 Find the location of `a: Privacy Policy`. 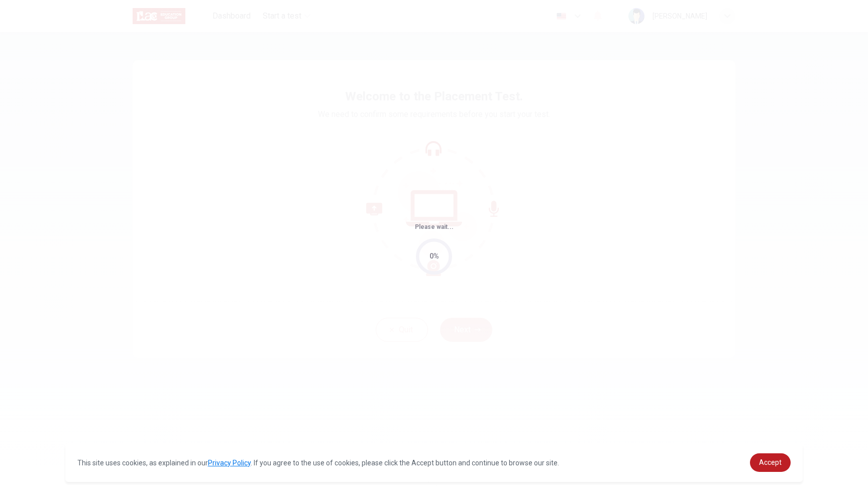

a: Privacy Policy is located at coordinates (230, 463).